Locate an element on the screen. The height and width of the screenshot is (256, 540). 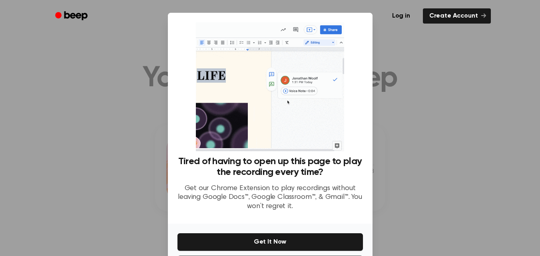
p: Get our Chrome Extension to play recordings without leaving Google Docs™, Google Classroom™, & Gm... is located at coordinates (270, 198).